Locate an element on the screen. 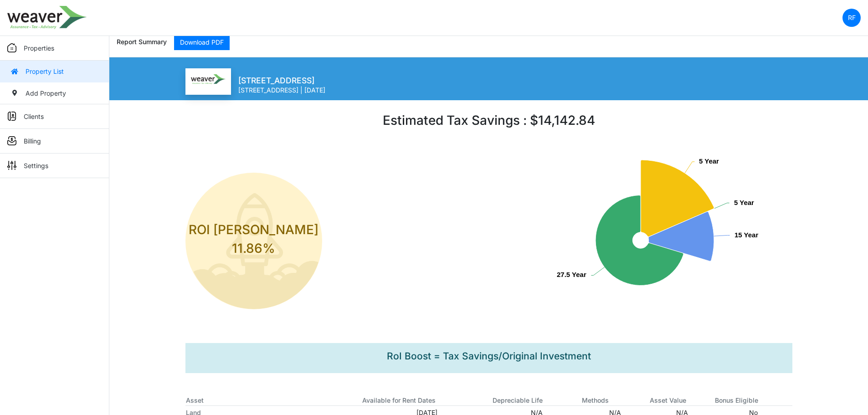 This screenshot has height=415, width=868. img: sidemenu_properties.png is located at coordinates (12, 48).